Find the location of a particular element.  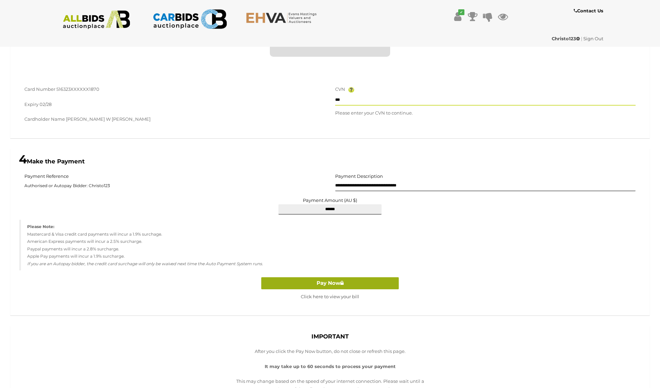

label: Expiry is located at coordinates (31, 104).